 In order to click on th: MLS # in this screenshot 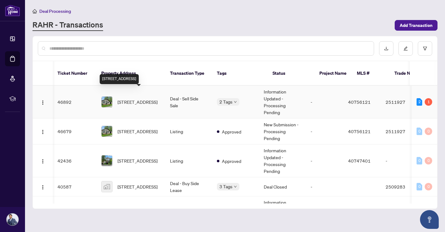, I will do `click(371, 73)`.